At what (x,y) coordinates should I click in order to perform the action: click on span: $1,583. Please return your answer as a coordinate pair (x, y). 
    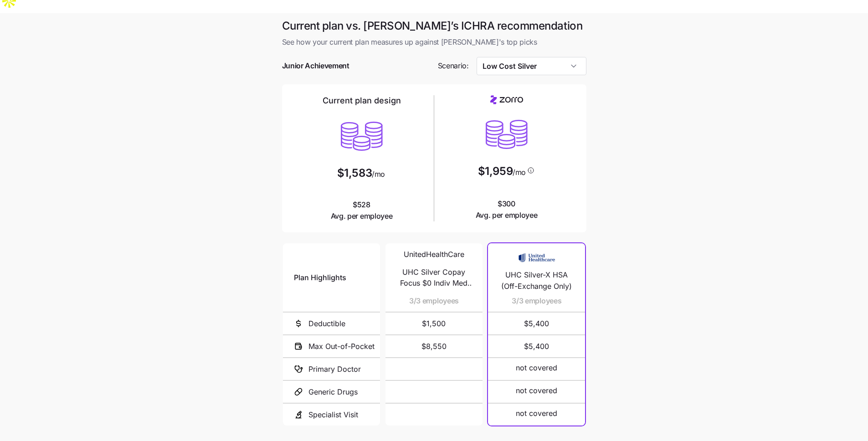
    Looking at the image, I should click on (355, 173).